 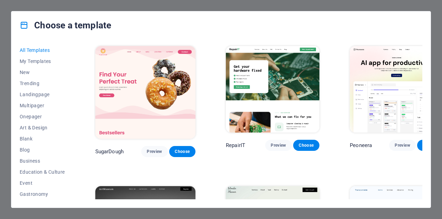 What do you see at coordinates (42, 150) in the screenshot?
I see `button: Blog` at bounding box center [42, 150].